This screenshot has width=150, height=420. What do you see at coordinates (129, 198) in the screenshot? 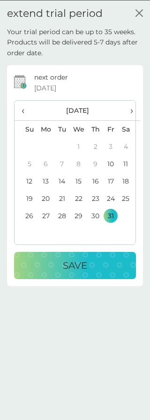
I see `td: 25` at bounding box center [129, 198].